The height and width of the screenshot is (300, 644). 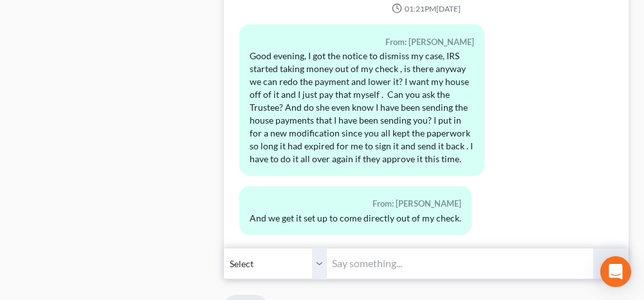 What do you see at coordinates (362, 108) in the screenshot?
I see `div: Good evening, I got the notice to dismiss my case, IRS started taking money out of my check , is ...` at bounding box center [362, 108].